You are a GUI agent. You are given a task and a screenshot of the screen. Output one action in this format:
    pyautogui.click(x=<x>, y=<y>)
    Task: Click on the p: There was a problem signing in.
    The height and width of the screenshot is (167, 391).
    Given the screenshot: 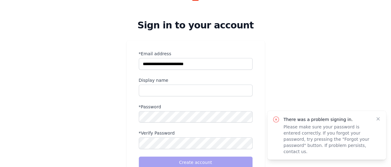 What is the action you would take?
    pyautogui.click(x=327, y=120)
    